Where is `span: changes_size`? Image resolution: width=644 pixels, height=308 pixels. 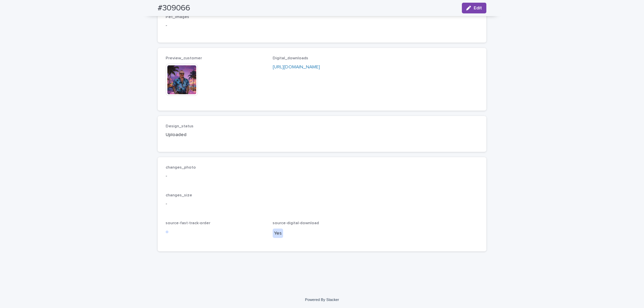
span: changes_size is located at coordinates (179, 195).